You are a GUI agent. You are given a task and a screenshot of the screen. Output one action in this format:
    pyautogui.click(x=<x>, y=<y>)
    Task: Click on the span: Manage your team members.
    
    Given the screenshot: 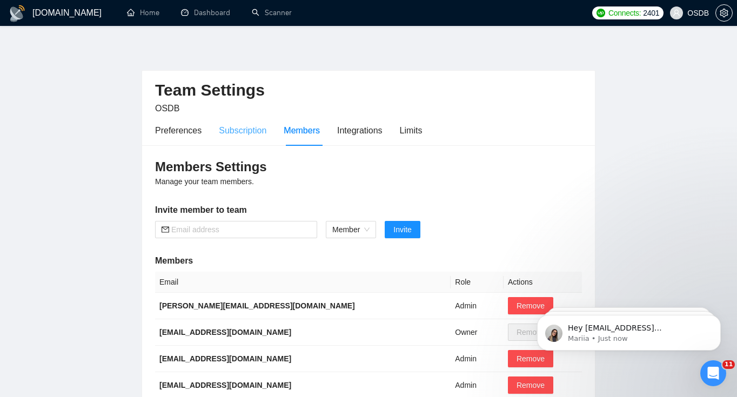 What is the action you would take?
    pyautogui.click(x=204, y=181)
    